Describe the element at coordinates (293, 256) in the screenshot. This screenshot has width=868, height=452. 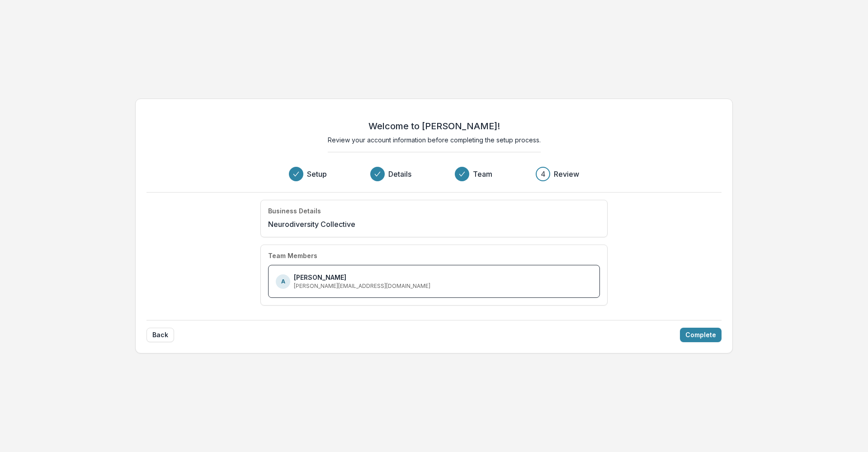
I see `h4: Team Members` at that location.